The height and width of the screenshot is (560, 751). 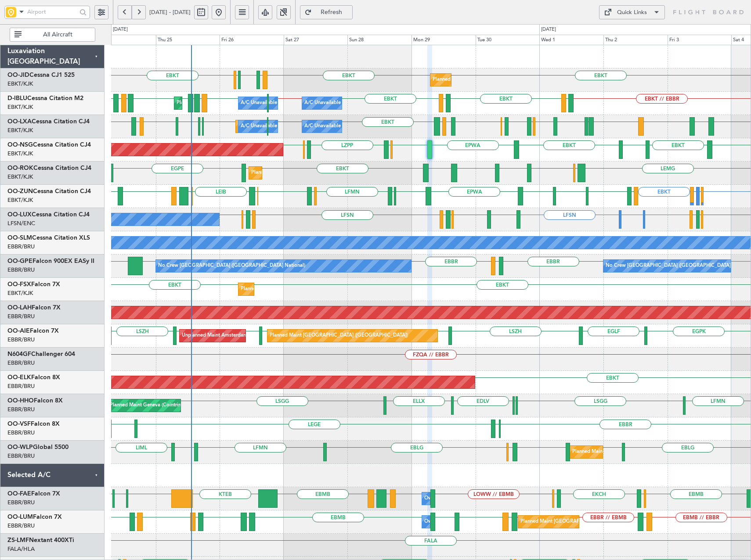 What do you see at coordinates (323, 127) in the screenshot?
I see `div: A/C Unavailable` at bounding box center [323, 127].